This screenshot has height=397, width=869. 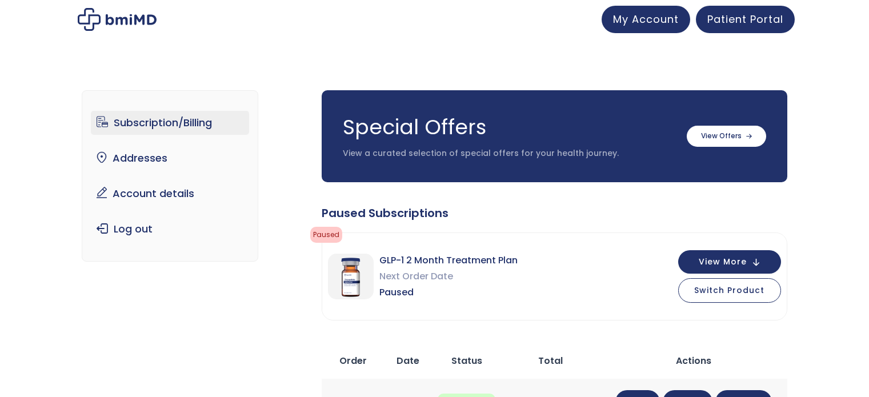 What do you see at coordinates (550, 361) in the screenshot?
I see `span: Total` at bounding box center [550, 361].